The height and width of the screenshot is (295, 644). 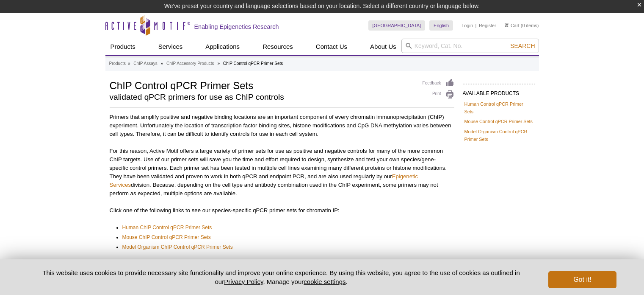 I want to click on a: Resources, so click(x=278, y=46).